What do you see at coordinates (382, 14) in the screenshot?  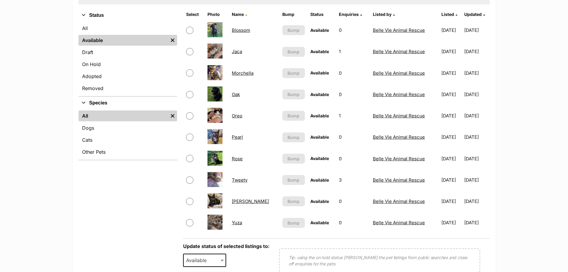 I see `span: Listed by` at bounding box center [382, 14].